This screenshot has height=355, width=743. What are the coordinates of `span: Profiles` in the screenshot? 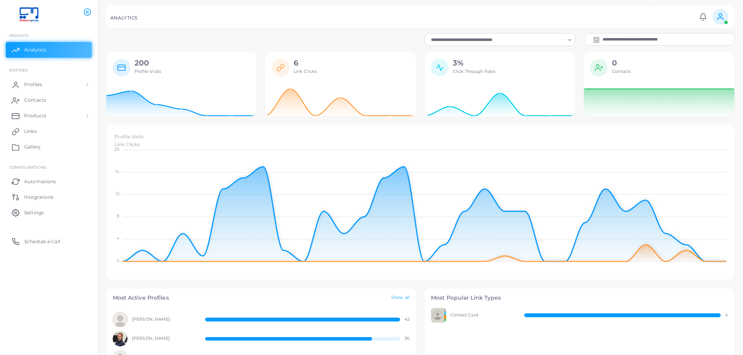 It's located at (33, 85).